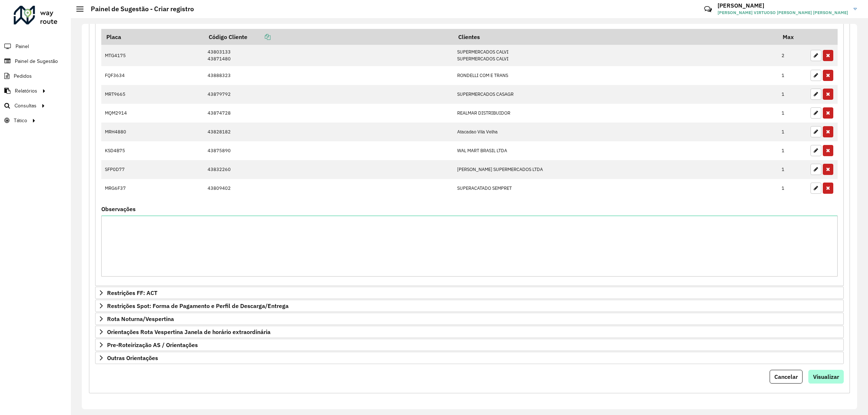 The height and width of the screenshot is (415, 868). What do you see at coordinates (786, 377) in the screenshot?
I see `button: Cancelar` at bounding box center [786, 377].